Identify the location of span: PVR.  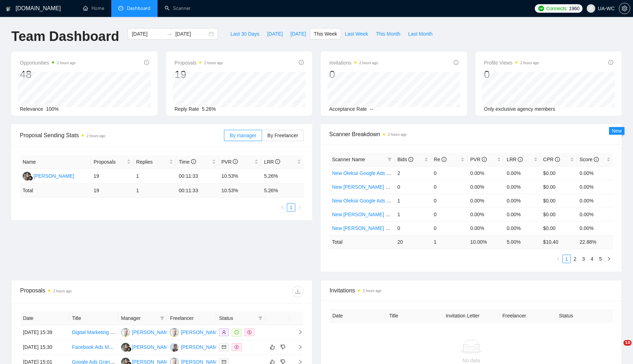
(230, 162).